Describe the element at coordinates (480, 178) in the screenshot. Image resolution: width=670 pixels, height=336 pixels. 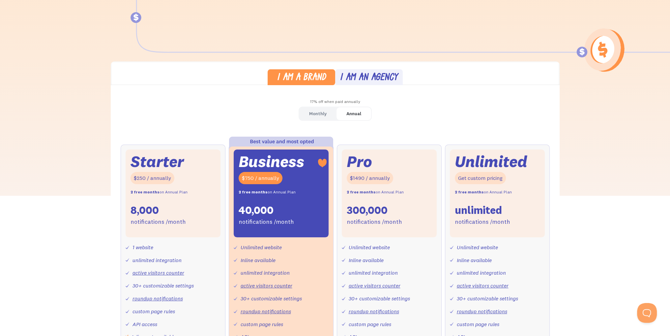
I see `div: Get custom pricing` at that location.